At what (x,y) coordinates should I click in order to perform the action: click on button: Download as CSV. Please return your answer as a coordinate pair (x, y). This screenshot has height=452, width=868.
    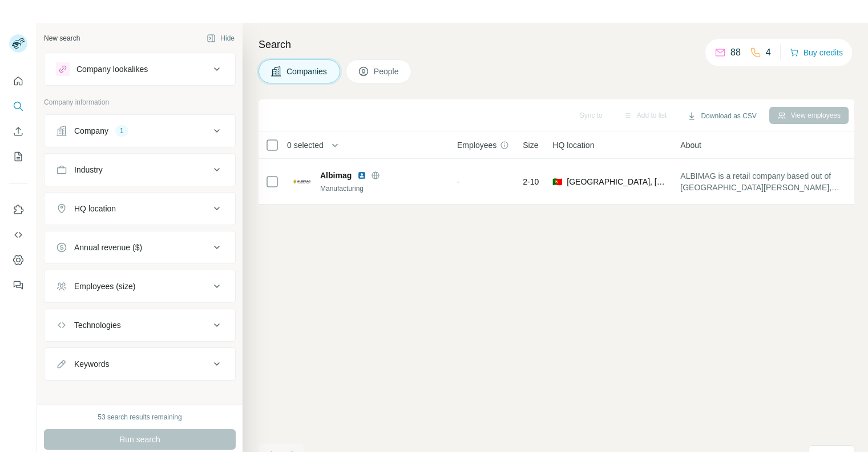
    Looking at the image, I should click on (721, 116).